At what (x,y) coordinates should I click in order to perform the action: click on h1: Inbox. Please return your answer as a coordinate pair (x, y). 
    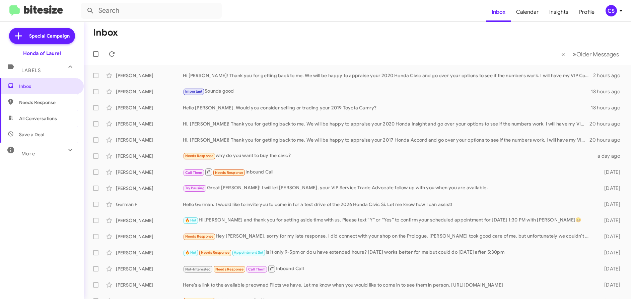
    Looking at the image, I should click on (106, 33).